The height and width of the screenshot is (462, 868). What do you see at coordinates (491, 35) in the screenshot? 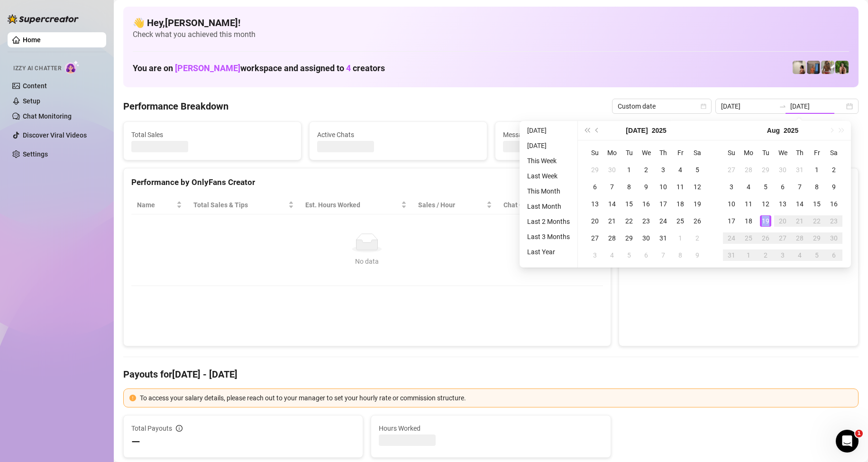
I see `span: Check what you achieved this month` at bounding box center [491, 35].